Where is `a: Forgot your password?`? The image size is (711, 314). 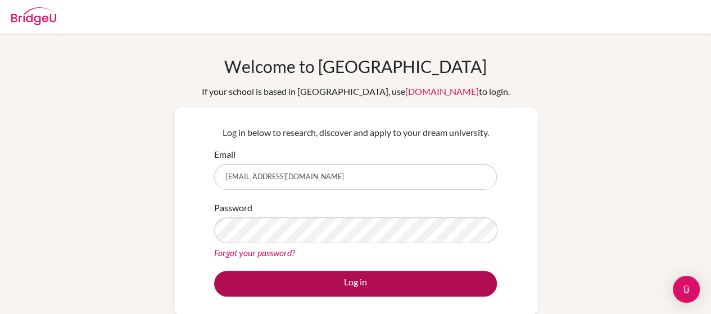 a: Forgot your password? is located at coordinates (255, 253).